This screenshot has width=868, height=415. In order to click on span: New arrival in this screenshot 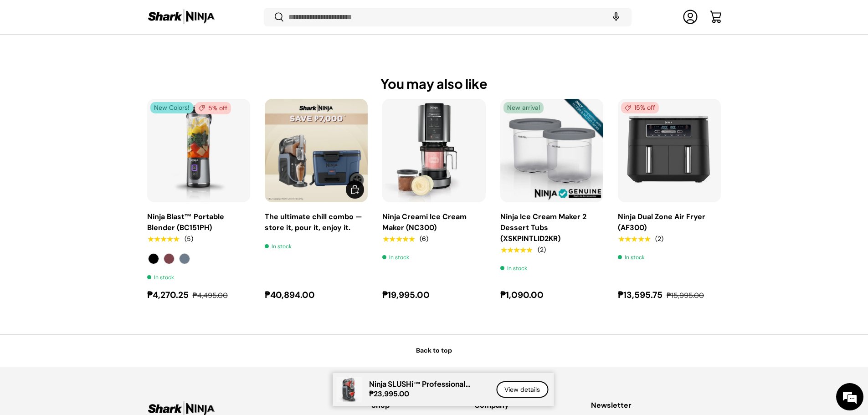, I will do `click(524, 108)`.